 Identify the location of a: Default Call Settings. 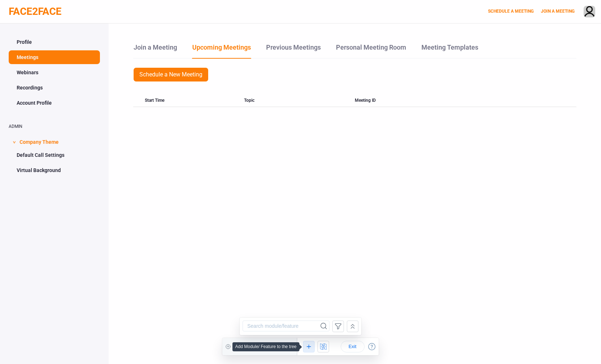
(55, 155).